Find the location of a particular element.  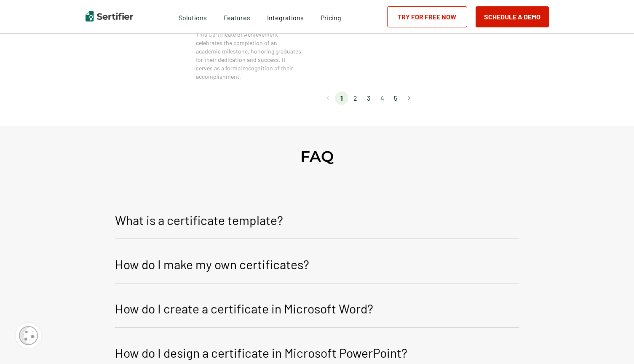

a: Try for Free Now is located at coordinates (427, 17).